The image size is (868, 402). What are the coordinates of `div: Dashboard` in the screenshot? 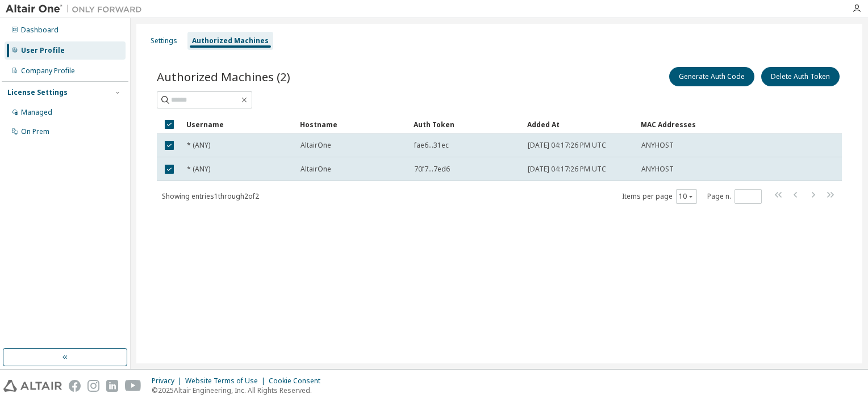 It's located at (39, 30).